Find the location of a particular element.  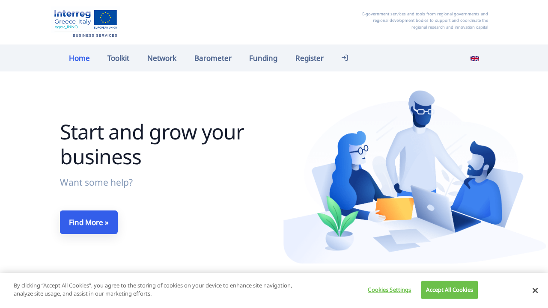

img: Home is located at coordinates (86, 22).